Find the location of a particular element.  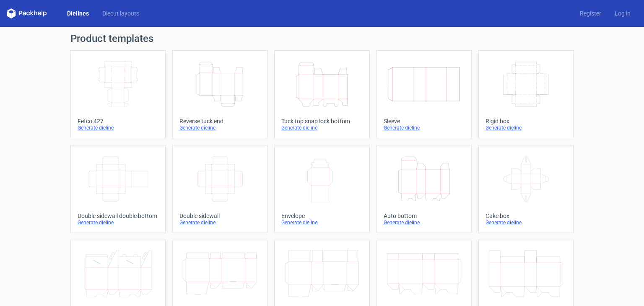

a: Auto bottomGenerate dieline is located at coordinates (423, 189).